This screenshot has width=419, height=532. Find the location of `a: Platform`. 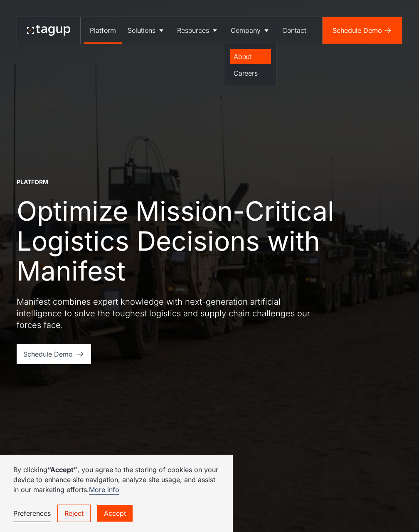

a: Platform is located at coordinates (102, 30).